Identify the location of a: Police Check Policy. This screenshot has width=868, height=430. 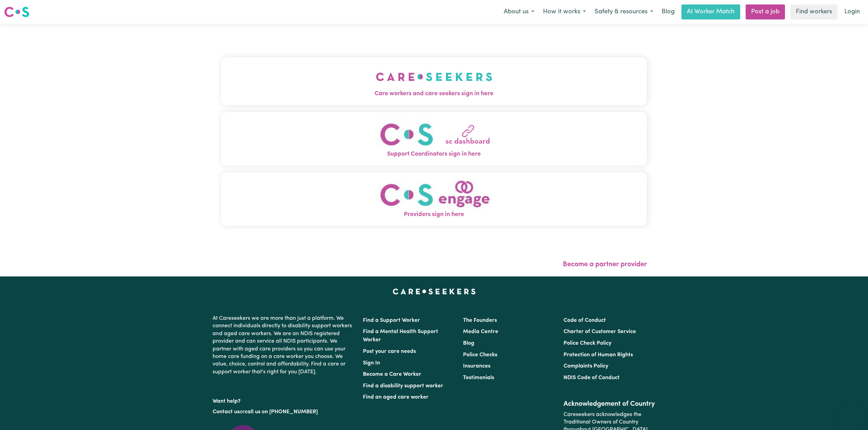
(587, 343).